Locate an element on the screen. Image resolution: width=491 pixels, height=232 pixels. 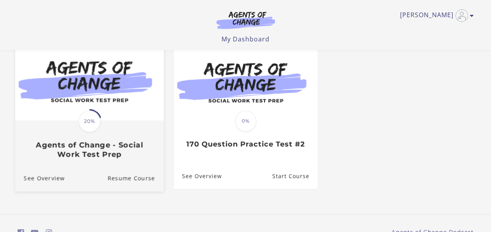
a: 170 Question Practice Test #2: See Overview is located at coordinates (198, 176).